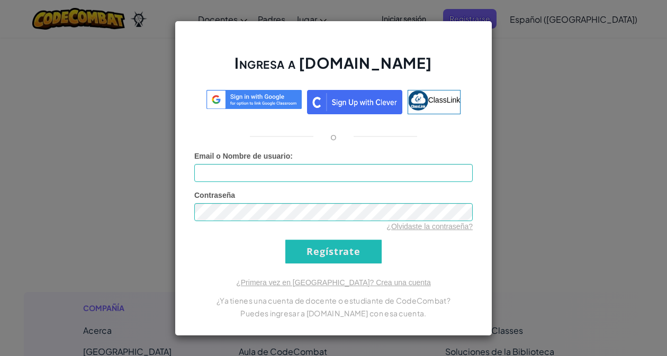  What do you see at coordinates (334, 137) in the screenshot?
I see `p: o` at bounding box center [334, 137].